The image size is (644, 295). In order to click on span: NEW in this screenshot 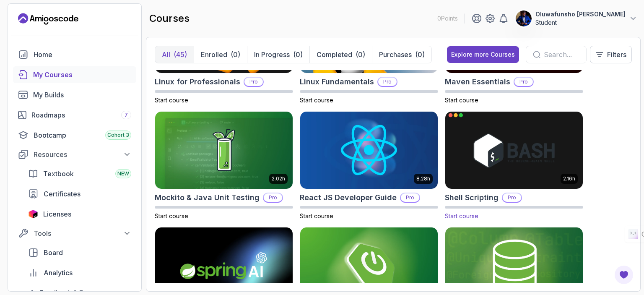, I will do `click(123, 174)`.